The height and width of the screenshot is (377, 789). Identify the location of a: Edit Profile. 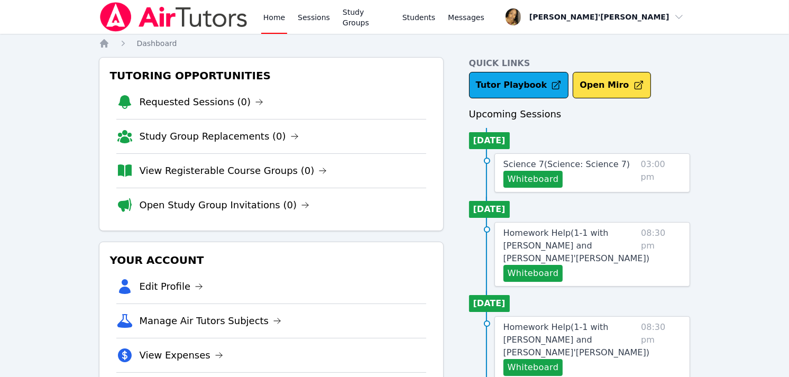
(171, 287).